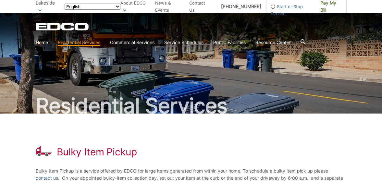 Image resolution: width=382 pixels, height=181 pixels. What do you see at coordinates (97, 152) in the screenshot?
I see `h1: Bulky Item Pickup` at bounding box center [97, 152].